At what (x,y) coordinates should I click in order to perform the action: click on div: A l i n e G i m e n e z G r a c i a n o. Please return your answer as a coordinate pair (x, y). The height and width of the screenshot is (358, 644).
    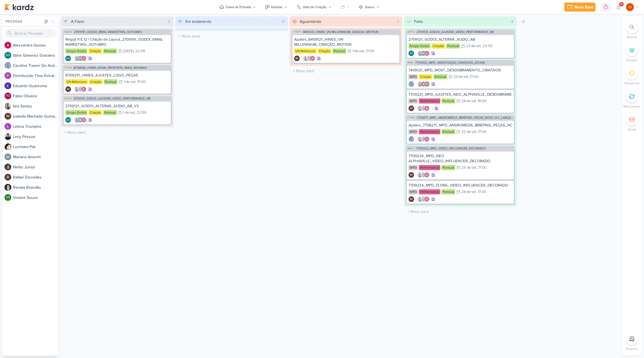
    Looking at the image, I should click on (36, 55).